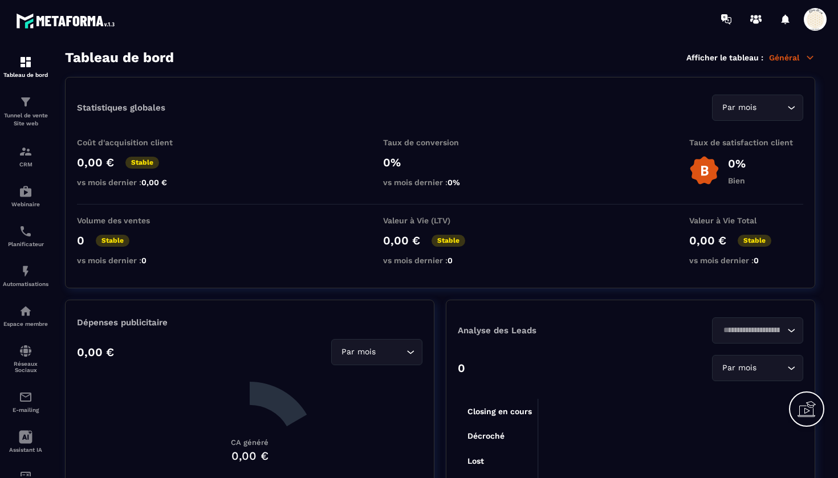 This screenshot has width=838, height=478. I want to click on p: Espace membre, so click(26, 324).